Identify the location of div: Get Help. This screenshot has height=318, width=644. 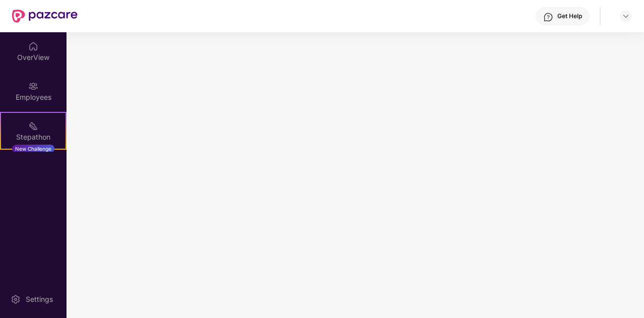
(569, 16).